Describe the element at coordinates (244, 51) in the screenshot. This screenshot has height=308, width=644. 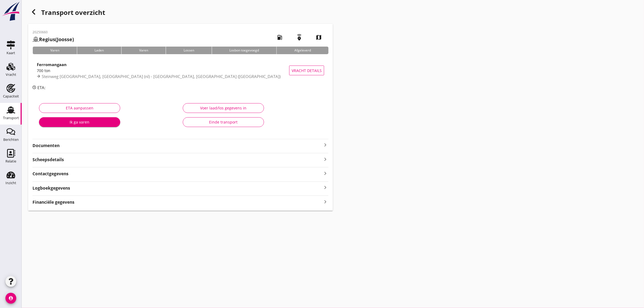
I see `div: Losbon toegevoegd` at that location.